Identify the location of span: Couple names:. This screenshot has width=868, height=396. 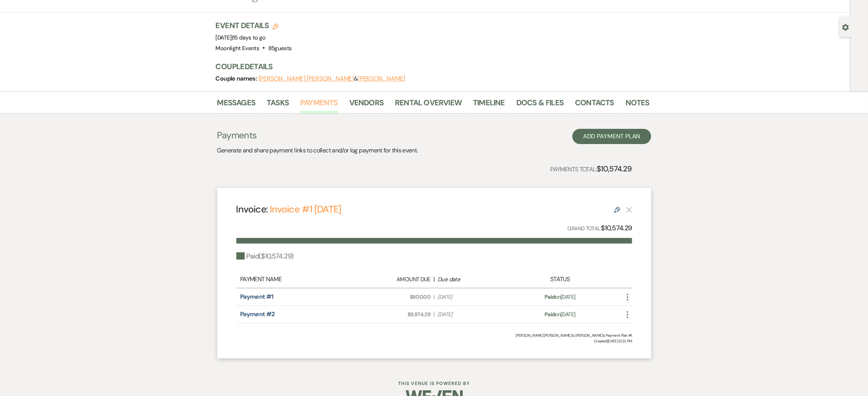
(237, 78).